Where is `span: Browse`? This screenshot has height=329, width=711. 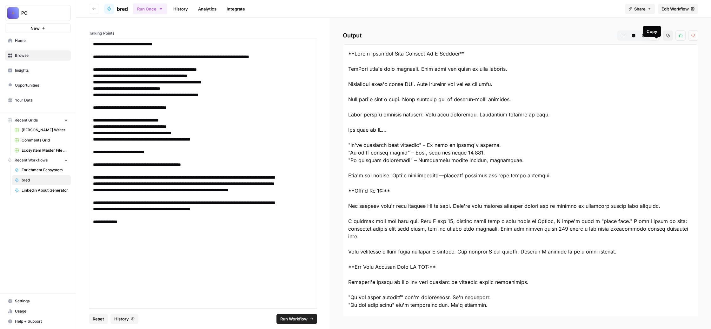 span: Browse is located at coordinates (41, 56).